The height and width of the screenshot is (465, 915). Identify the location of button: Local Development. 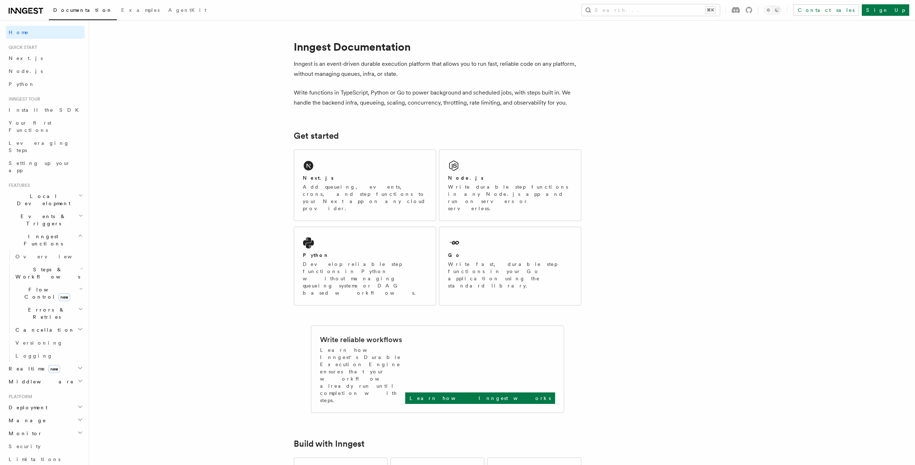
(45, 200).